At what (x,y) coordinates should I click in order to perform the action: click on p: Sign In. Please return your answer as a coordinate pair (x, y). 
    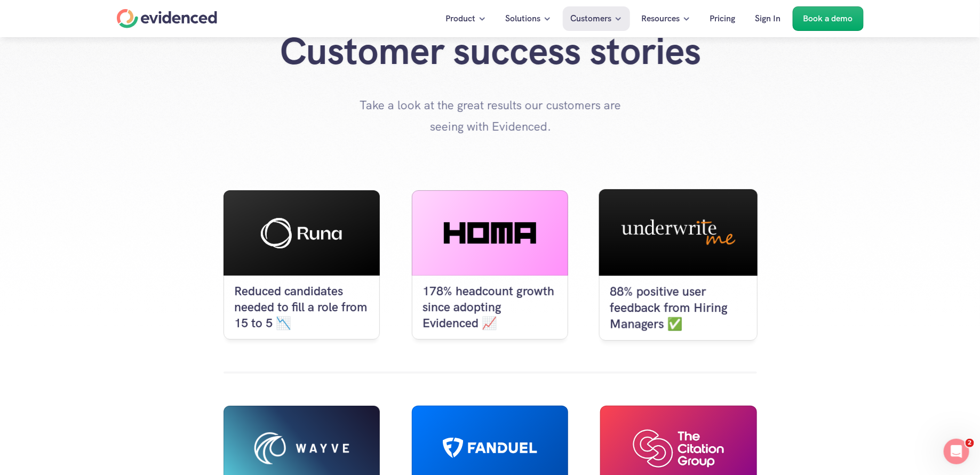
    Looking at the image, I should click on (768, 19).